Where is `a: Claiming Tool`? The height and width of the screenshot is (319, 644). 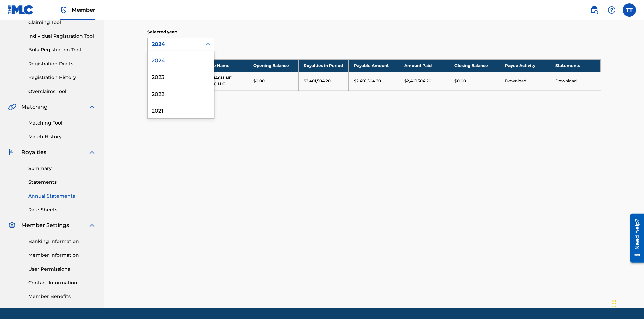
a: Claiming Tool is located at coordinates (62, 22).